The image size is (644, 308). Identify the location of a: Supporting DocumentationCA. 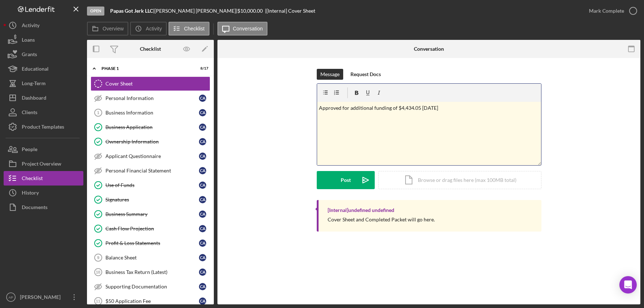
(151, 286).